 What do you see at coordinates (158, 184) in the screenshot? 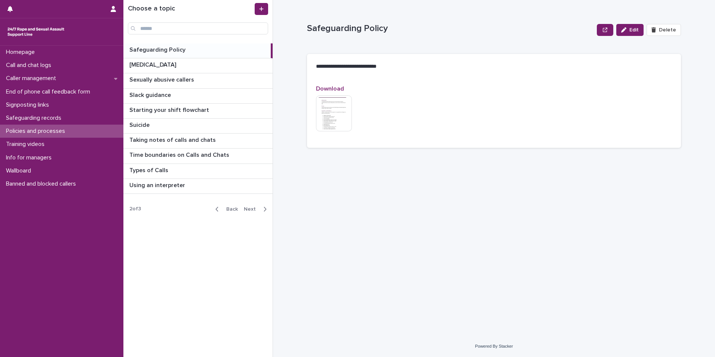
I see `p: Using an interpreter` at bounding box center [158, 184].